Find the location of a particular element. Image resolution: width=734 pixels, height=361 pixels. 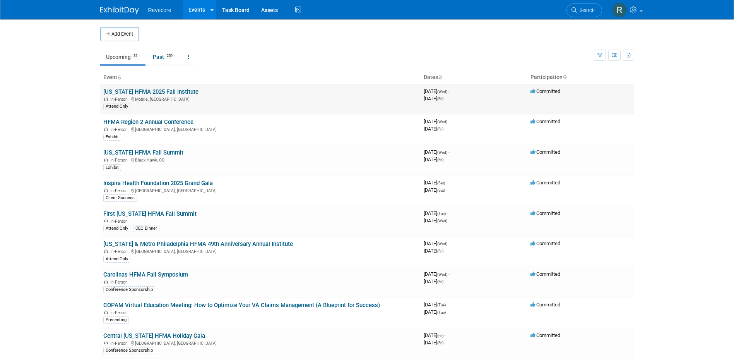

img: Rachael Sires is located at coordinates (620, 10).